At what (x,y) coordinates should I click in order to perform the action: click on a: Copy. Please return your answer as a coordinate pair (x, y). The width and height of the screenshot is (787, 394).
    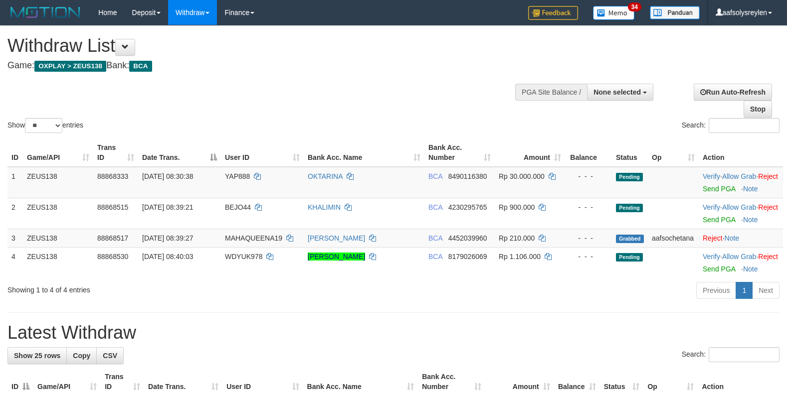
    Looking at the image, I should click on (81, 356).